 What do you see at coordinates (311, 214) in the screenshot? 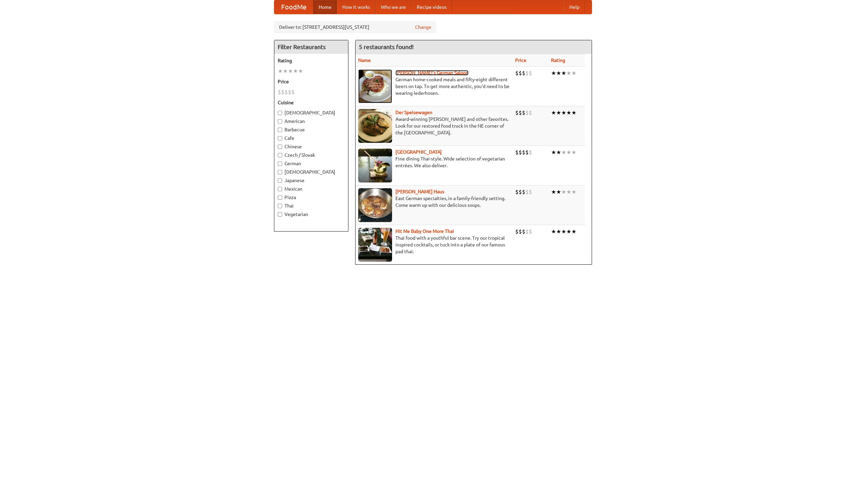
I see `label: Vegetarian` at bounding box center [311, 214].